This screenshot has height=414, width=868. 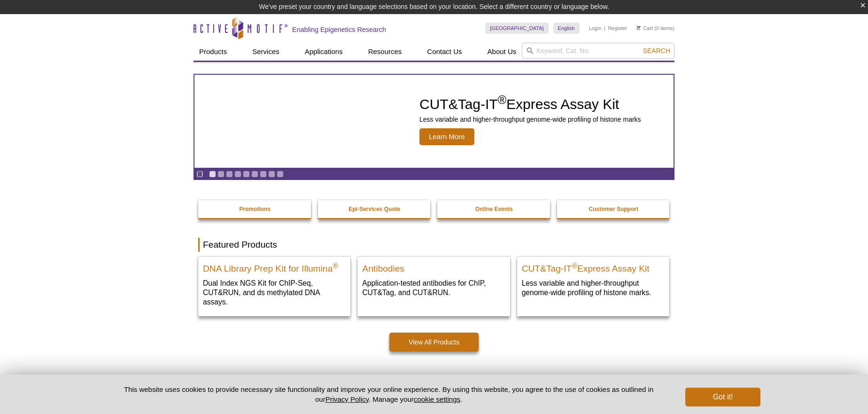 What do you see at coordinates (255, 209) in the screenshot?
I see `strong: Promotions` at bounding box center [255, 209].